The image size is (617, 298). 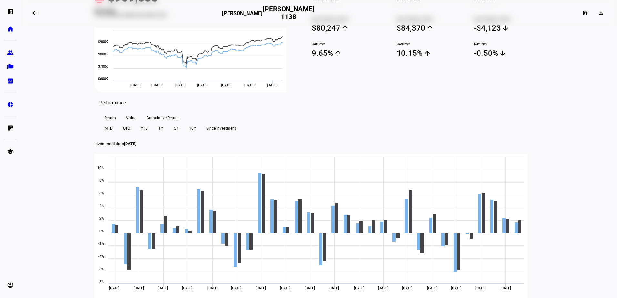 What do you see at coordinates (10, 81) in the screenshot?
I see `a: bid_landscape` at bounding box center [10, 81].